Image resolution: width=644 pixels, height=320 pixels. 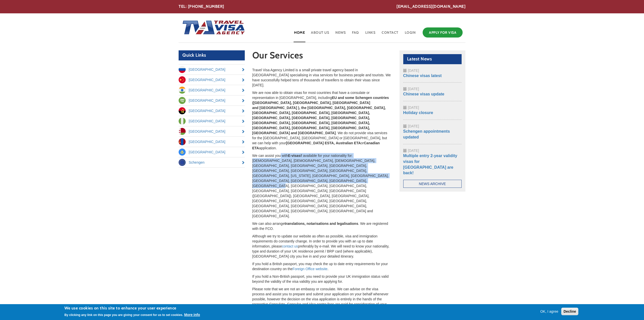 What do you see at coordinates (212, 28) in the screenshot?
I see `img: Home` at bounding box center [212, 28].